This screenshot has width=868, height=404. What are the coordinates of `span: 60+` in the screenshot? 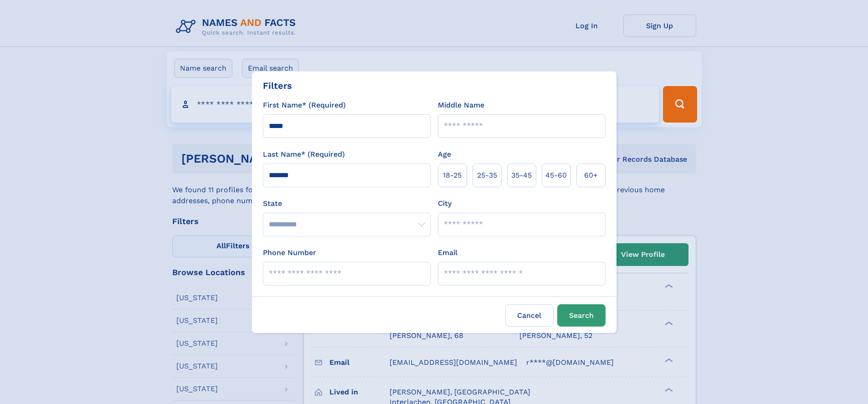 It's located at (591, 175).